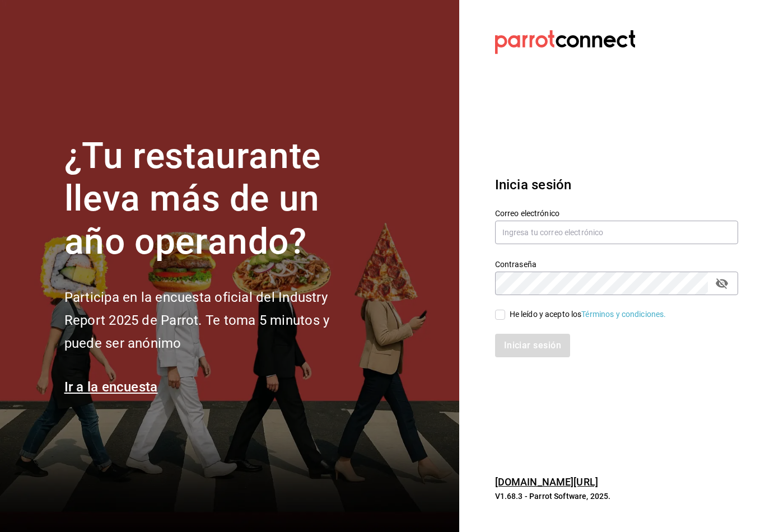 This screenshot has width=765, height=532. Describe the element at coordinates (623, 314) in the screenshot. I see `a: Términos y condiciones.` at that location.